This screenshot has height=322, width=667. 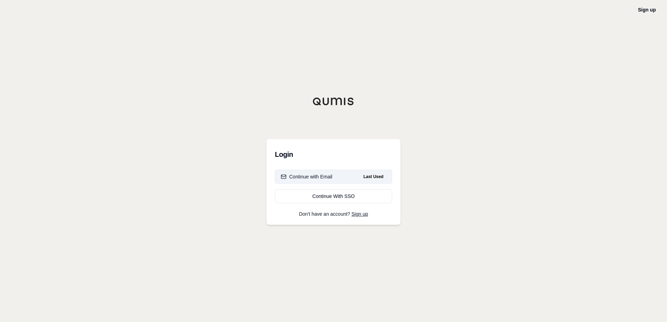 I want to click on a: Continue With SSO, so click(x=334, y=196).